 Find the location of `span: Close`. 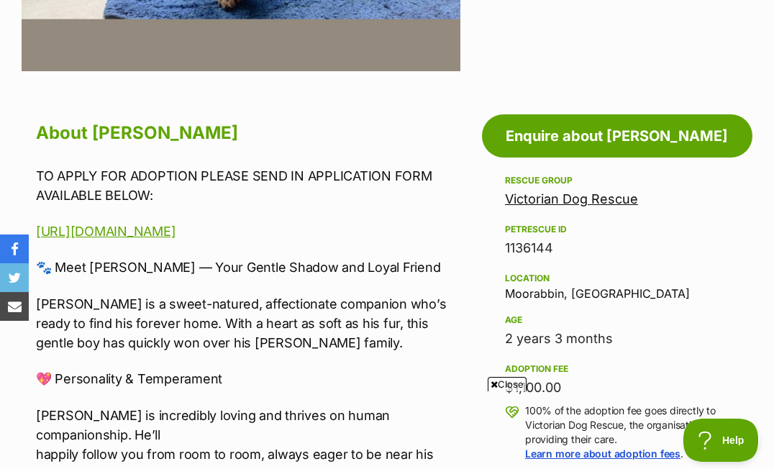

span: Close is located at coordinates (507, 384).